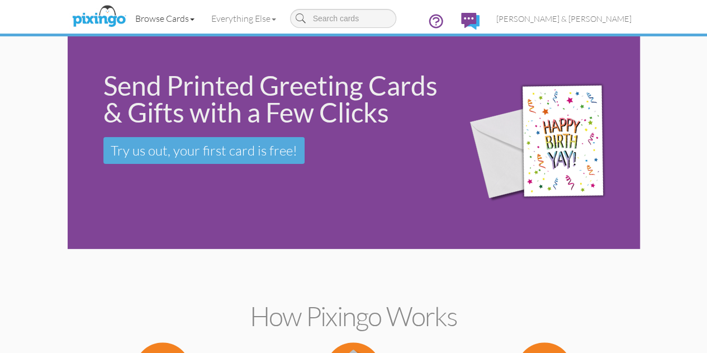  What do you see at coordinates (165, 18) in the screenshot?
I see `a: Browse Cards` at bounding box center [165, 18].